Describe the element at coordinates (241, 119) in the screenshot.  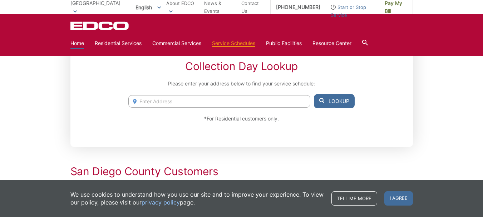
I see `p: *For Residential customers only.` at that location.